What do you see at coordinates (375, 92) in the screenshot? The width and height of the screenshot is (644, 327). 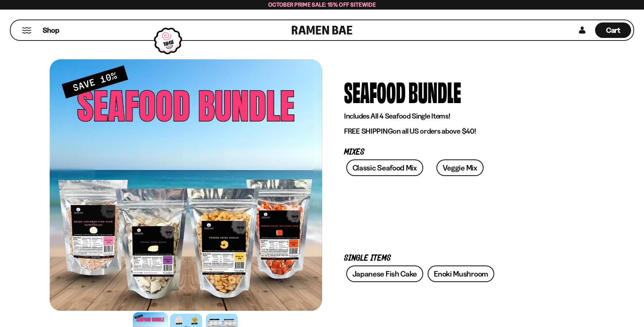 I see `div: Seafood` at bounding box center [375, 92].